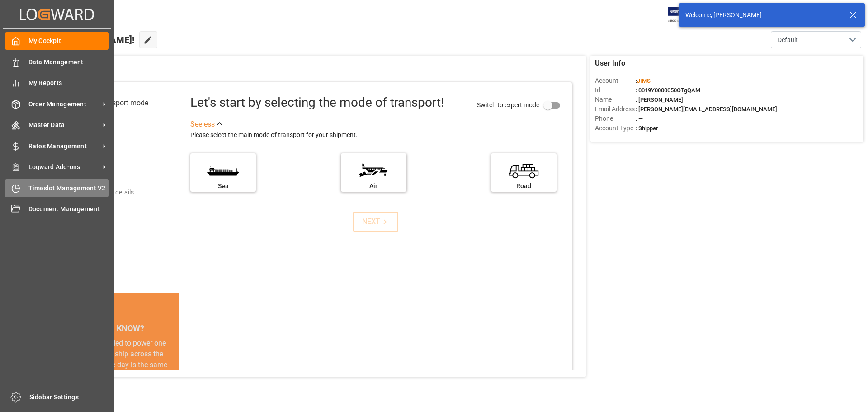 The height and width of the screenshot is (412, 868). I want to click on span: Email Address, so click(615, 109).